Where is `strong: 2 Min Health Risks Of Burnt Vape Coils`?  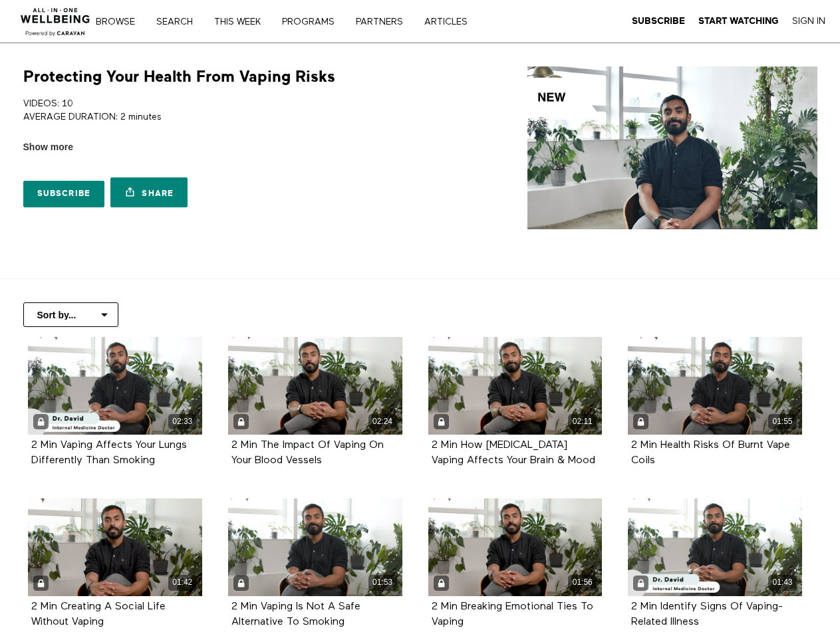 strong: 2 Min Health Risks Of Burnt Vape Coils is located at coordinates (710, 453).